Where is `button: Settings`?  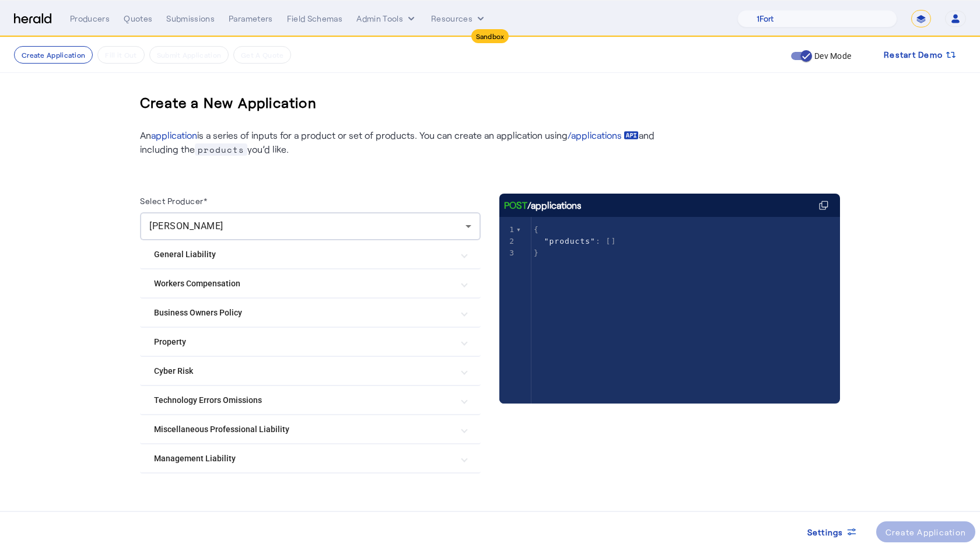 button: Settings is located at coordinates (832, 532).